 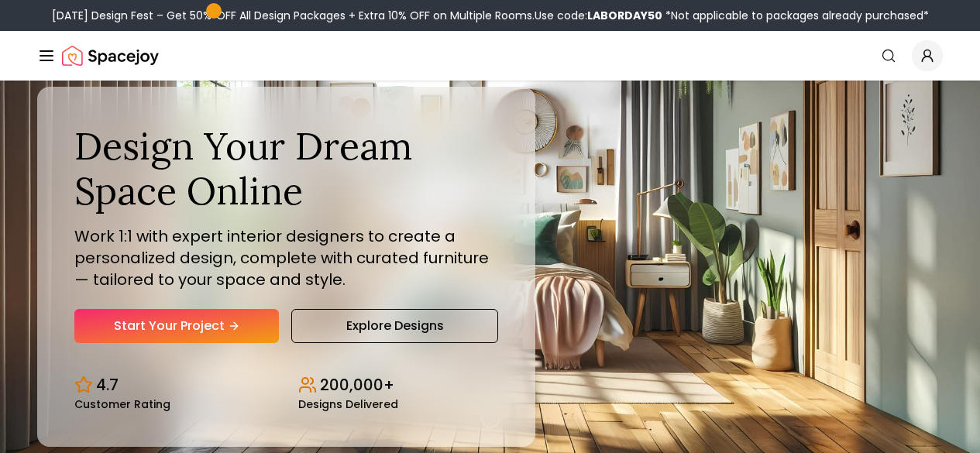 I want to click on small: Customer Rating, so click(x=123, y=404).